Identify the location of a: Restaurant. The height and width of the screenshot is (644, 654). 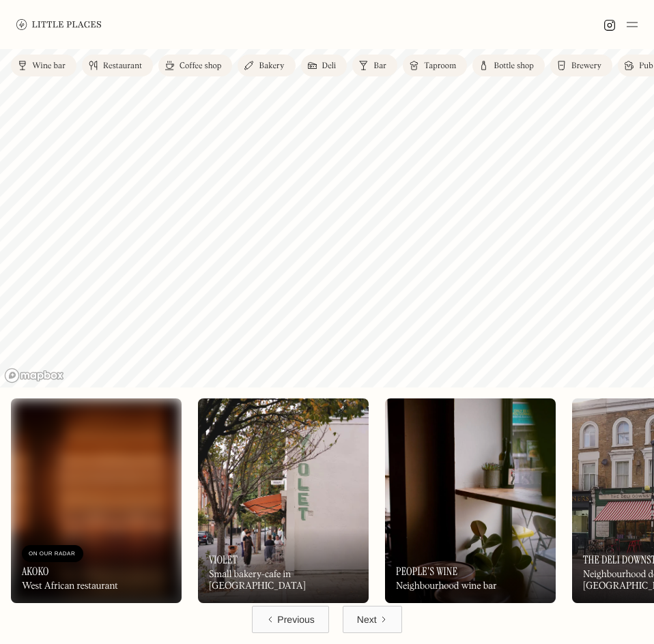
(118, 66).